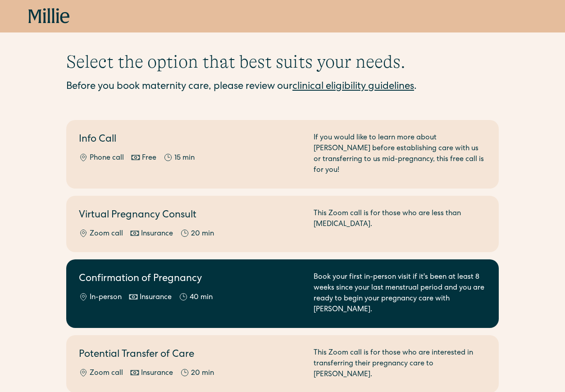  I want to click on h2: Potential Transfer of Care, so click(191, 355).